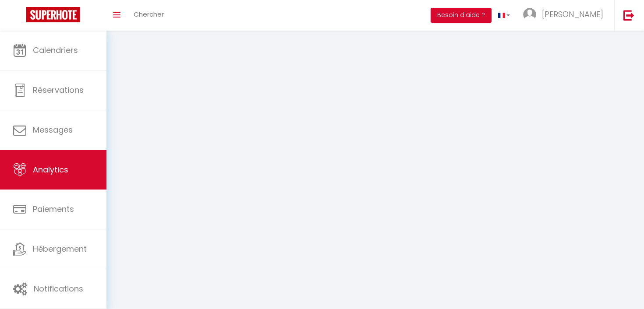 The width and height of the screenshot is (644, 309). Describe the element at coordinates (53, 209) in the screenshot. I see `span: Paiements` at that location.